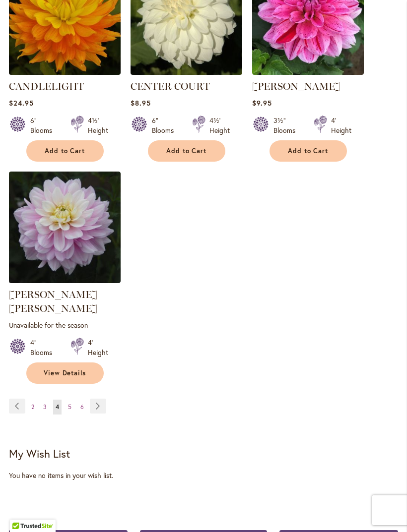 The width and height of the screenshot is (407, 532). What do you see at coordinates (65, 227) in the screenshot?
I see `img: Charlotte Mae` at bounding box center [65, 227].